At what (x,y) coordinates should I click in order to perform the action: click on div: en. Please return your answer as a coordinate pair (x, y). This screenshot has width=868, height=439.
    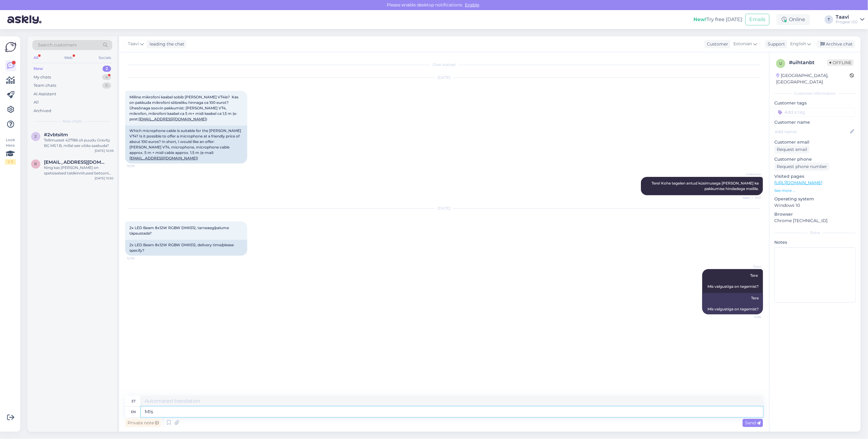
    Looking at the image, I should click on (134, 412).